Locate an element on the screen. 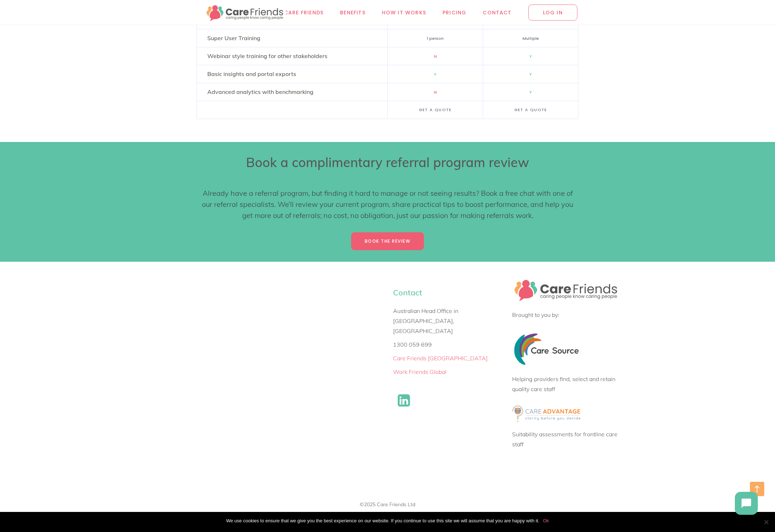 The height and width of the screenshot is (532, 775). span: We use cookies to ensure that we give you the best experience on our website. If you continue to ... is located at coordinates (383, 521).